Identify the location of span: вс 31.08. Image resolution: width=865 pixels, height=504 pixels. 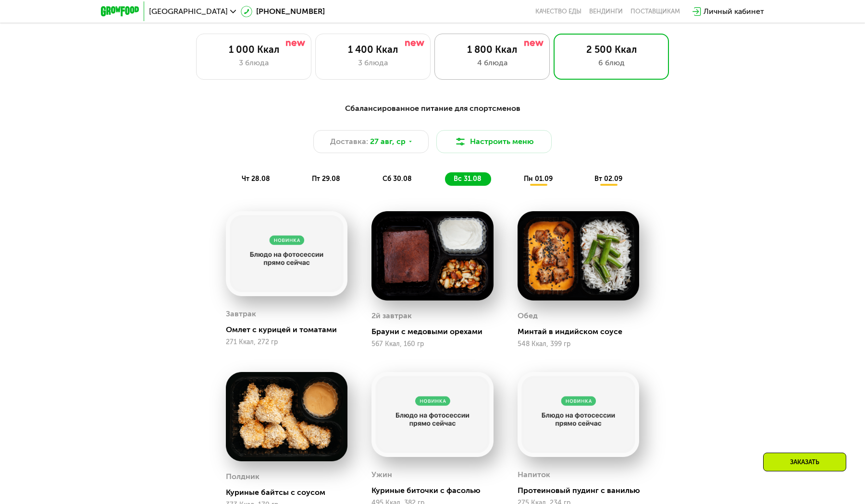
(468, 179).